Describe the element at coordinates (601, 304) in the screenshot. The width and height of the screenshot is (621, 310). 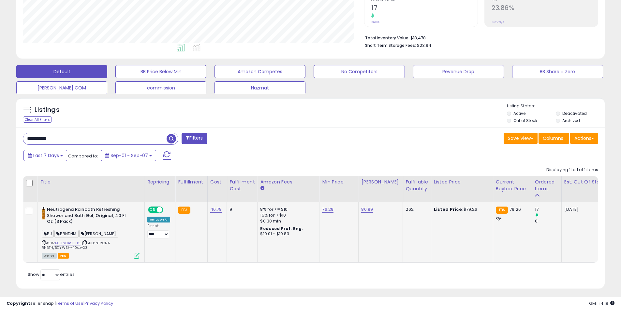
I see `span: 2025-09-15 14:19 GMT` at that location.